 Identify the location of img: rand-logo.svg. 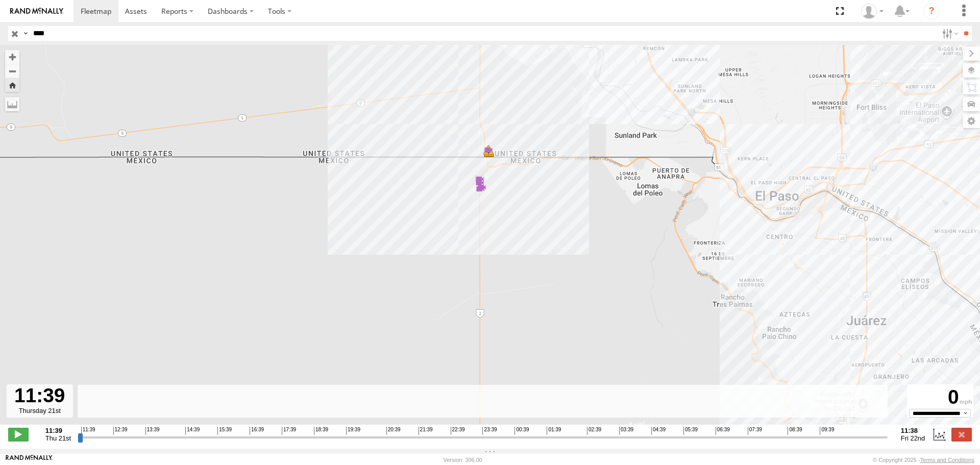
(37, 11).